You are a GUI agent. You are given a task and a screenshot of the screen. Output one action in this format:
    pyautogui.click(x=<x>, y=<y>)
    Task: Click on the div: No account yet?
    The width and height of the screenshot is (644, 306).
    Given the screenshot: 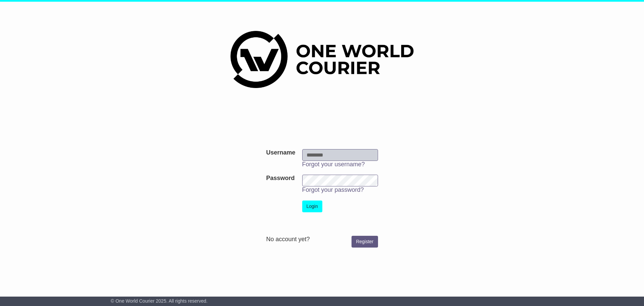 What is the action you would take?
    pyautogui.click(x=322, y=239)
    